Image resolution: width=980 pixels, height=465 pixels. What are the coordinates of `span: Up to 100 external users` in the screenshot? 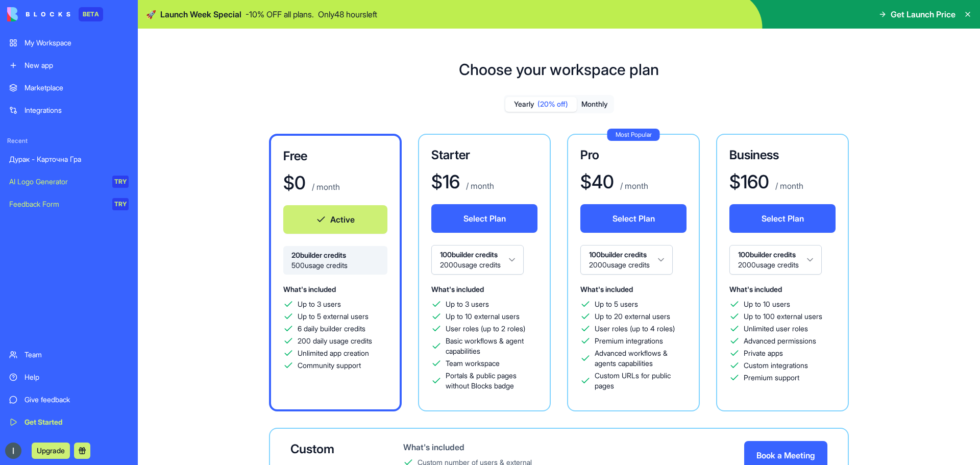 It's located at (783, 317).